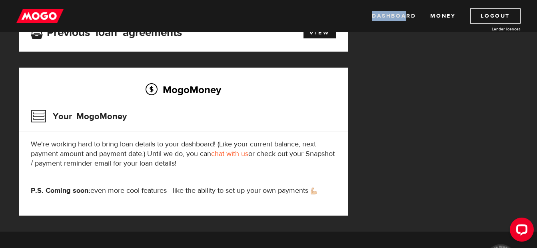 This screenshot has width=537, height=248. What do you see at coordinates (394, 16) in the screenshot?
I see `a: Dashboard` at bounding box center [394, 16].